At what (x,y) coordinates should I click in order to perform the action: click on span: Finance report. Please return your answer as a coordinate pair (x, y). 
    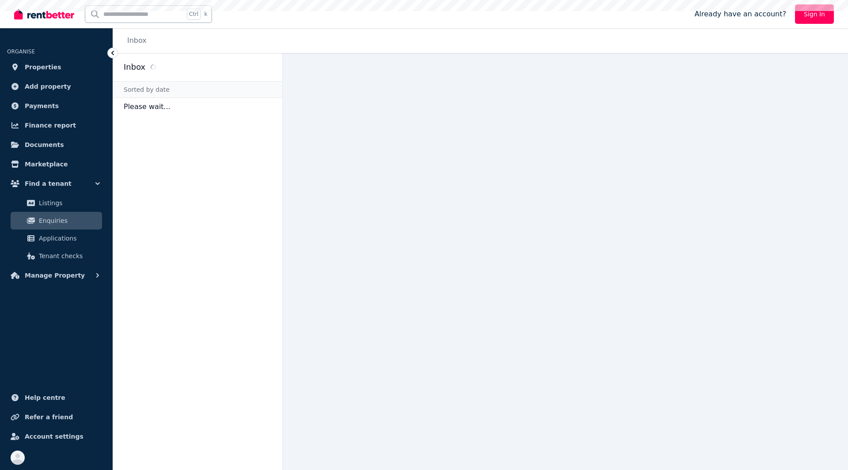
    Looking at the image, I should click on (50, 125).